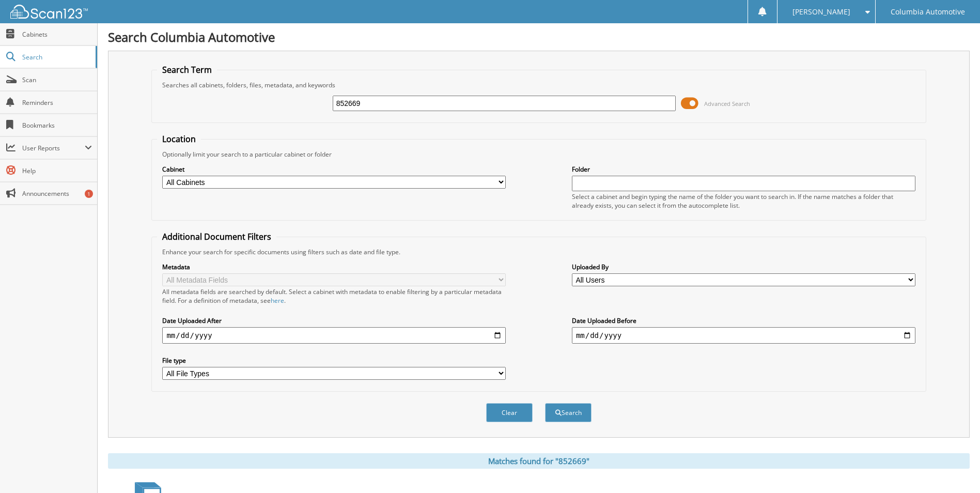 This screenshot has width=980, height=493. What do you see at coordinates (538, 154) in the screenshot?
I see `div: Optionally limit your search to a particular cabinet or folder` at bounding box center [538, 154].